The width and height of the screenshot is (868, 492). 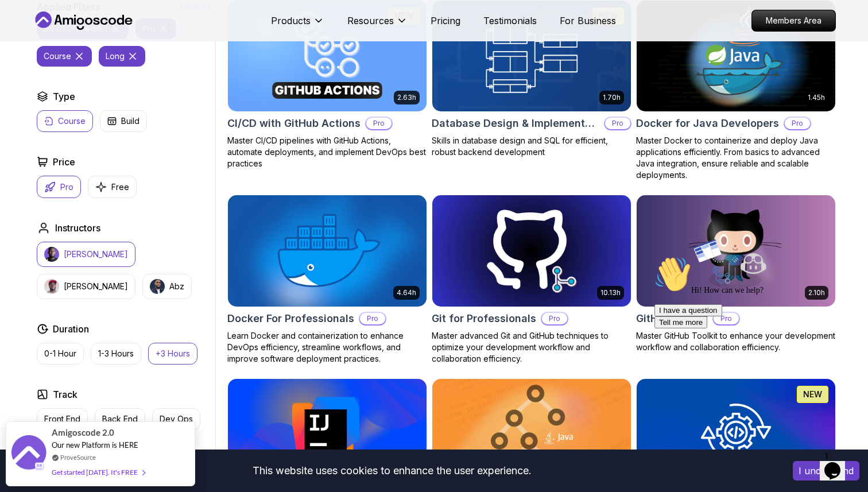 What do you see at coordinates (116, 354) in the screenshot?
I see `button: 1-3 Hours` at bounding box center [116, 354].